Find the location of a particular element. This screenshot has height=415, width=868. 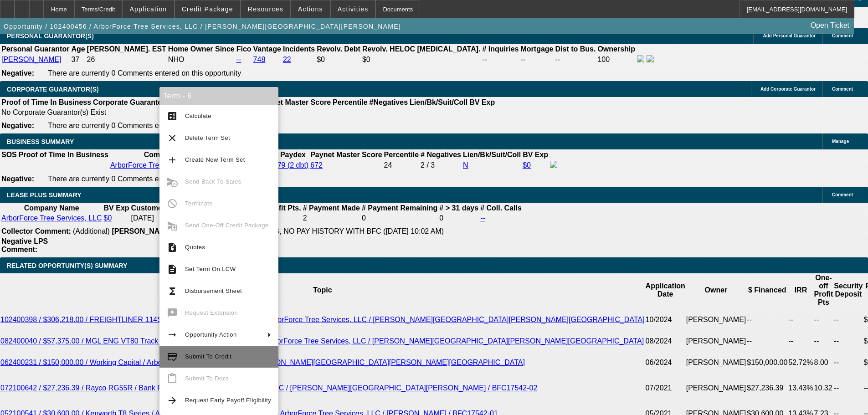

b: Fico is located at coordinates (244, 48).